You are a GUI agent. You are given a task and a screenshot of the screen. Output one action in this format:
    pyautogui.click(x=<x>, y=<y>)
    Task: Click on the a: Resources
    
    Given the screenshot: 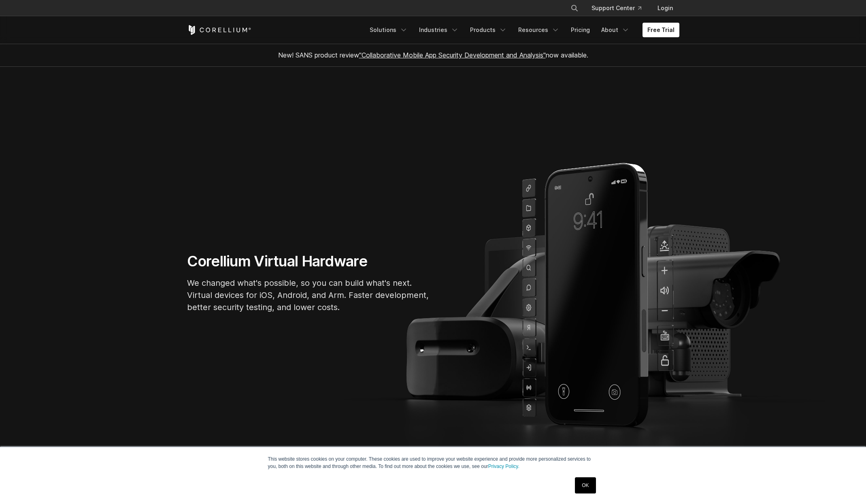 What is the action you would take?
    pyautogui.click(x=539, y=30)
    